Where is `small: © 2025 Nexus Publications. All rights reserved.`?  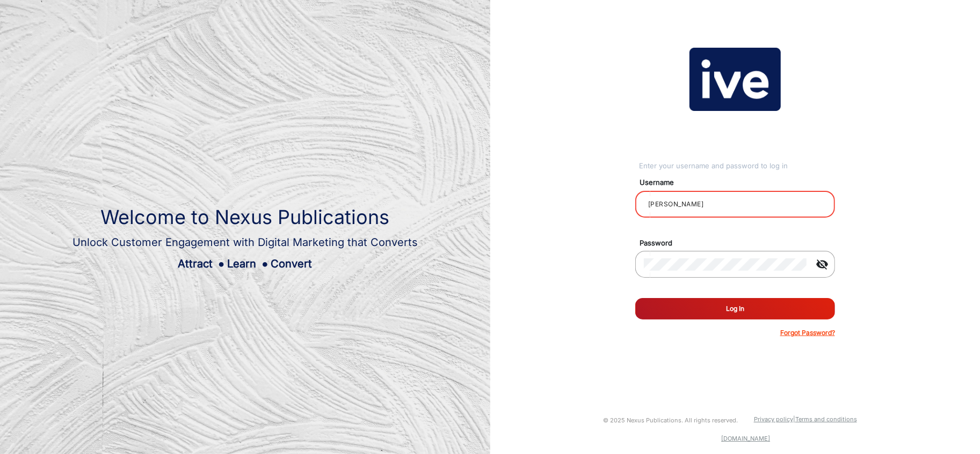 small: © 2025 Nexus Publications. All rights reserved. is located at coordinates (670, 421).